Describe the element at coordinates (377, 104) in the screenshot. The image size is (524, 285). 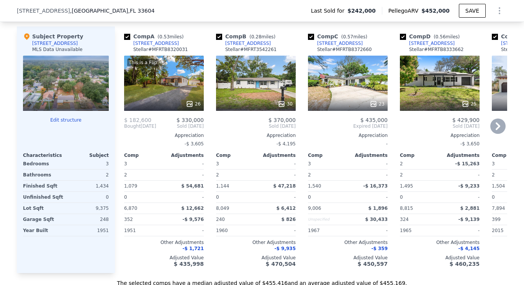
I see `div: 23` at that location.